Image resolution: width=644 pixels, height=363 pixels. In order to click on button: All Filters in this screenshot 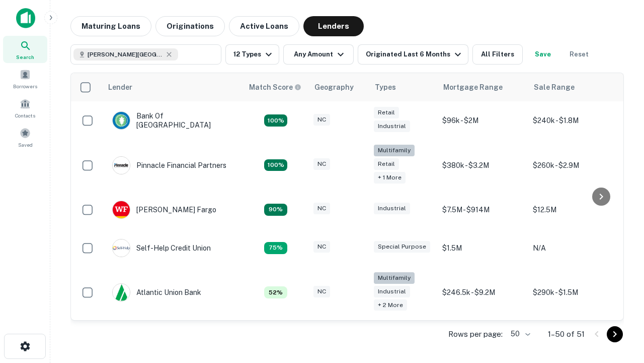, I will do `click(497, 54)`.